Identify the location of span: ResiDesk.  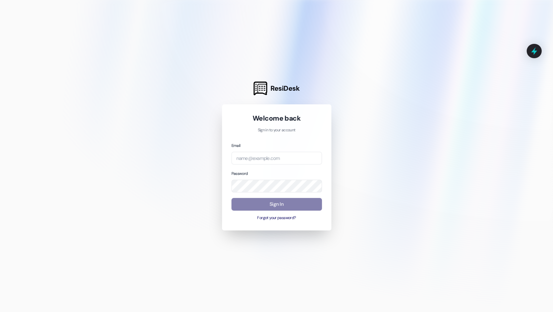
(285, 88).